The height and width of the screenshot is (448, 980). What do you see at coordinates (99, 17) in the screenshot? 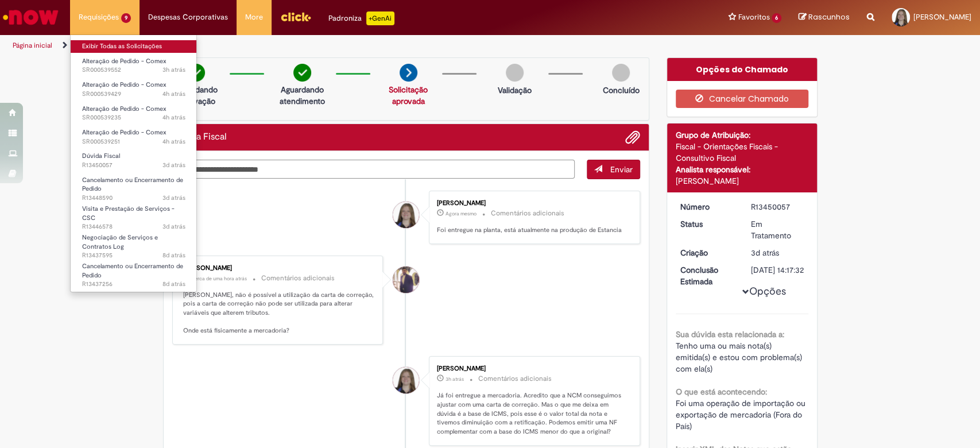
I see `span: Requisições` at bounding box center [99, 17].